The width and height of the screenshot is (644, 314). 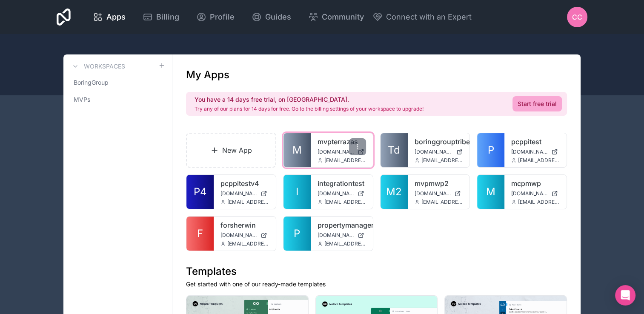 I want to click on span: Guides, so click(x=278, y=17).